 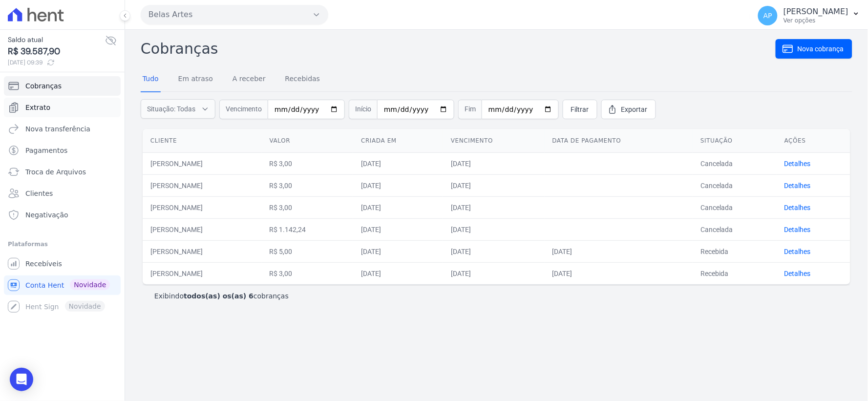 What do you see at coordinates (47, 151) in the screenshot?
I see `span: Pagamentos` at bounding box center [47, 151].